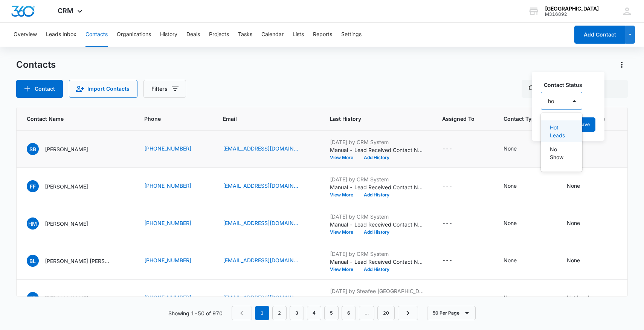 This screenshot has width=644, height=330. What do you see at coordinates (219, 35) in the screenshot?
I see `button: Projects` at bounding box center [219, 35].